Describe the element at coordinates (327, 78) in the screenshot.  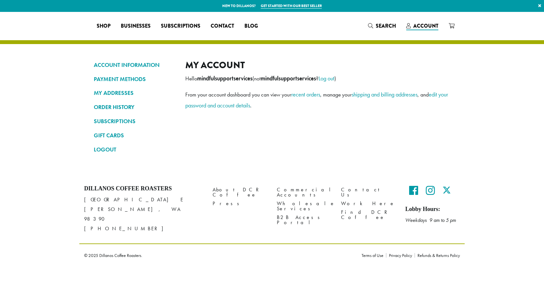
I see `a: Log out` at that location.